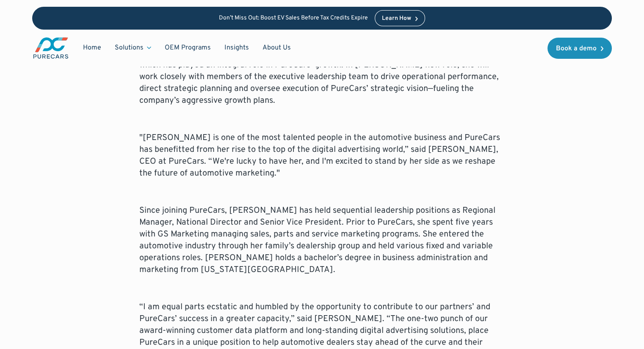  I want to click on a: OEM Programs, so click(188, 48).